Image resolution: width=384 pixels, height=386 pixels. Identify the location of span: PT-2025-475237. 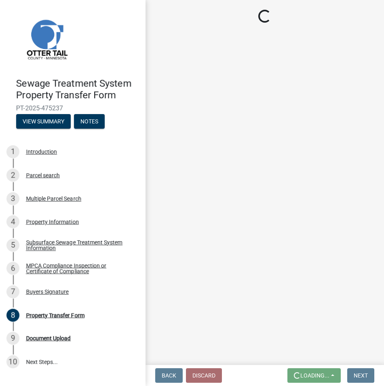
(73, 108).